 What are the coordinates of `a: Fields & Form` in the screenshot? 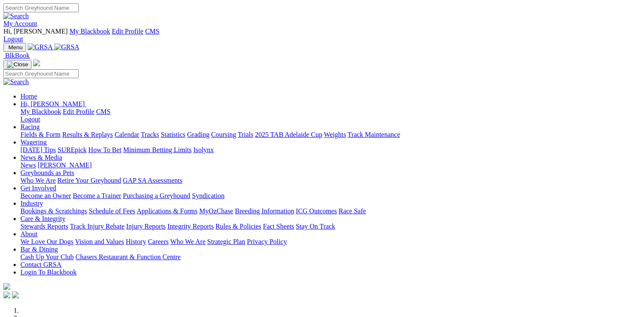 It's located at (41, 134).